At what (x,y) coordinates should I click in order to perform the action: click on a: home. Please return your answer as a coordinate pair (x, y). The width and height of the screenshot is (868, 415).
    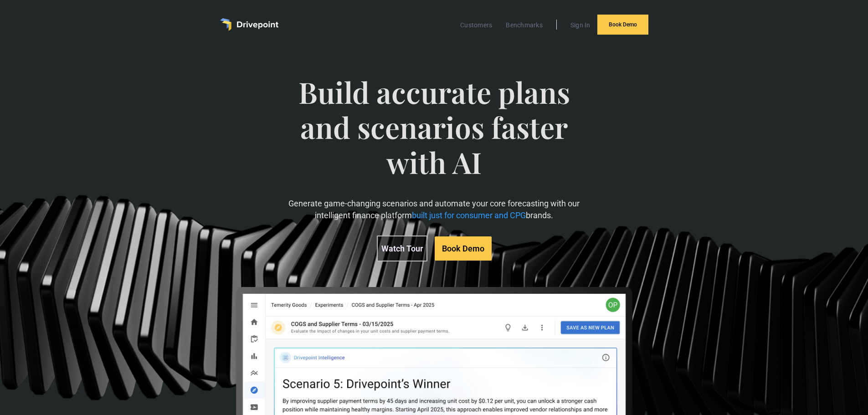
    Looking at the image, I should click on (250, 25).